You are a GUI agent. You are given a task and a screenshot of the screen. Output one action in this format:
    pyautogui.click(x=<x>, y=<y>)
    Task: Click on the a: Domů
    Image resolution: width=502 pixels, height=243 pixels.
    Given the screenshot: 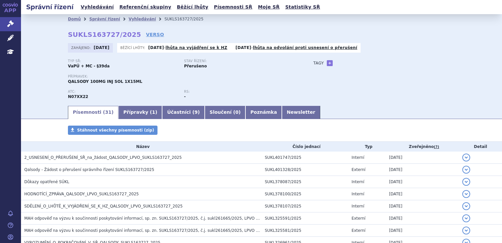 What is the action you would take?
    pyautogui.click(x=74, y=19)
    